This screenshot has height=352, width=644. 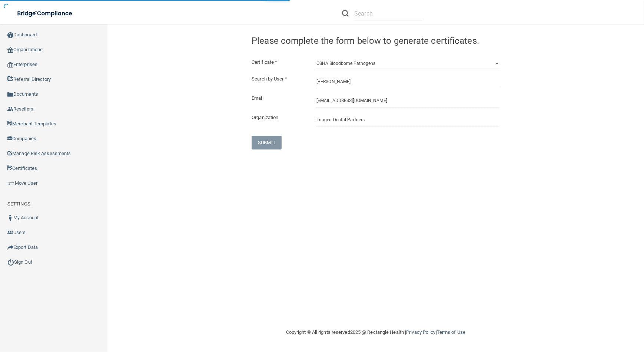 What do you see at coordinates (388, 13) in the screenshot?
I see `input: Search` at bounding box center [388, 13].